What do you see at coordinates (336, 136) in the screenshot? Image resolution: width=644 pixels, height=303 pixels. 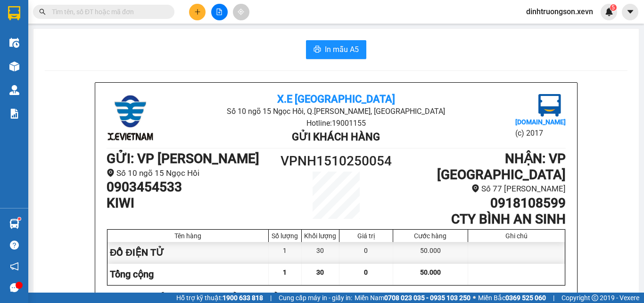 I see `b: Gửi khách hàng` at bounding box center [336, 136].